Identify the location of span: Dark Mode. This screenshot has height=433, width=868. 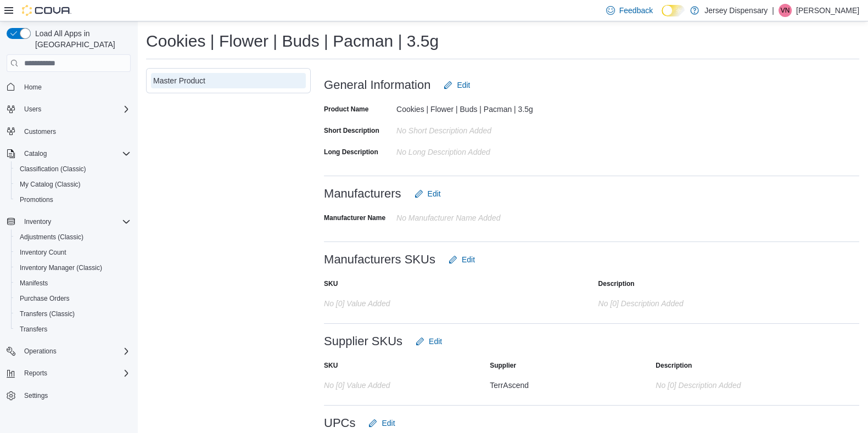
(662, 16).